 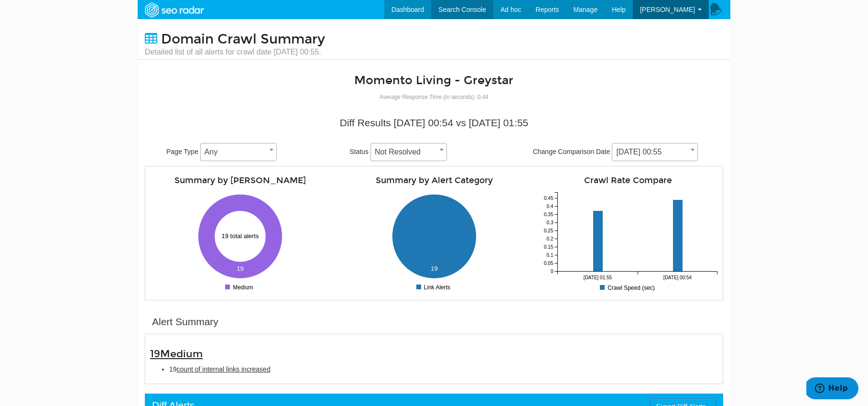 I want to click on div: Alert Summary, so click(x=185, y=322).